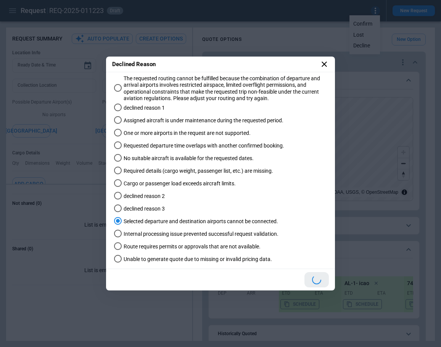 The height and width of the screenshot is (347, 441). What do you see at coordinates (144, 208) in the screenshot?
I see `span: declined reason 3` at bounding box center [144, 208].